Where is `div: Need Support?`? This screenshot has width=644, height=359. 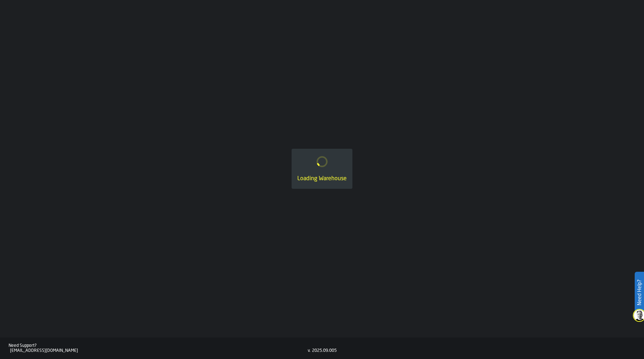
div: Need Support? is located at coordinates (158, 346).